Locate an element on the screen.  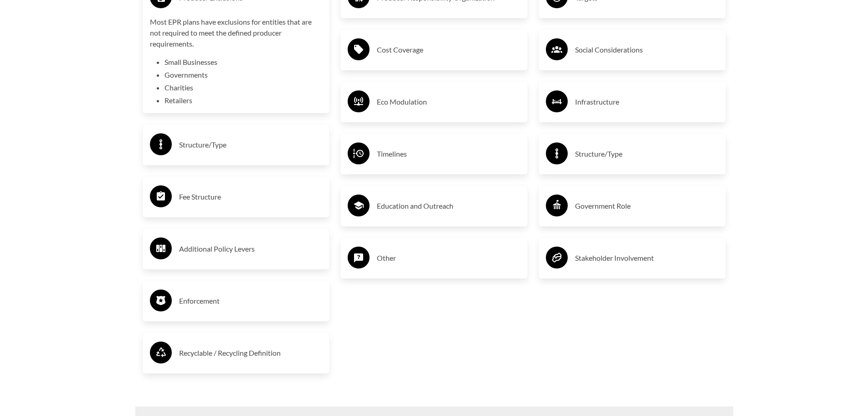
h3: Timelines is located at coordinates (448, 154).